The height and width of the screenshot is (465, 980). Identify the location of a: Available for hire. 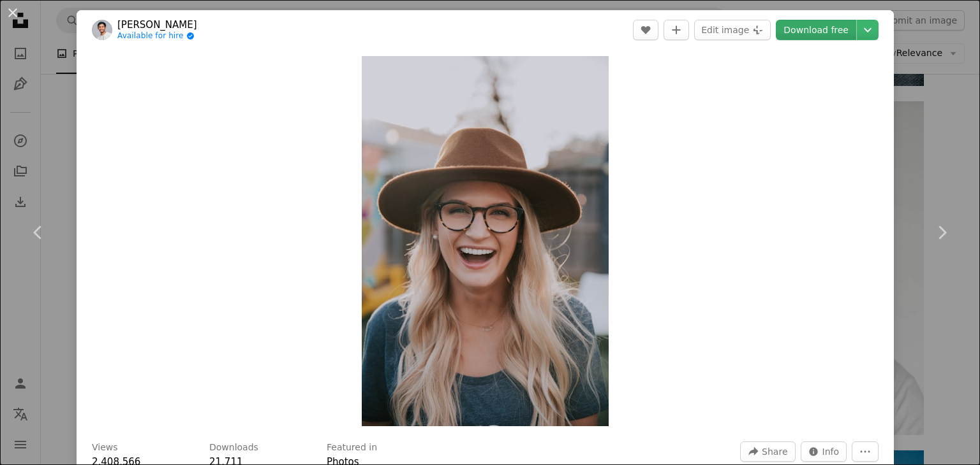
(157, 36).